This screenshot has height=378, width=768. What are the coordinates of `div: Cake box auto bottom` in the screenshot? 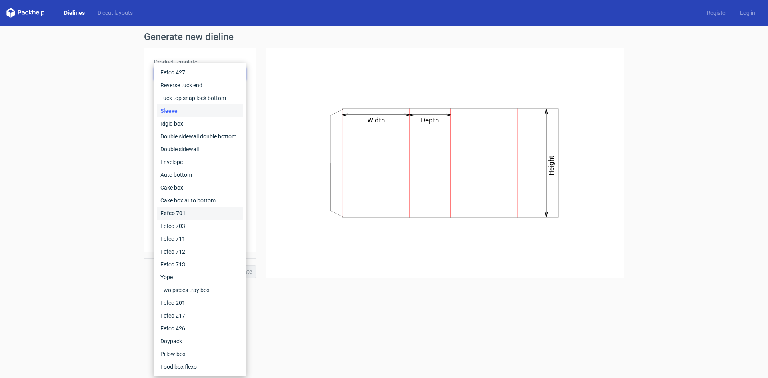 It's located at (200, 200).